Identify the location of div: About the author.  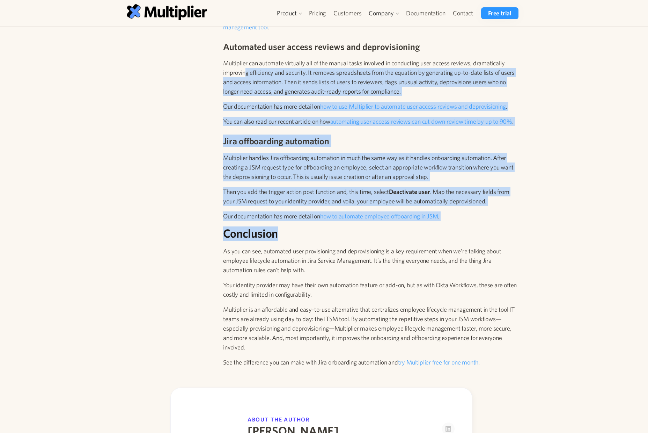
(293, 419).